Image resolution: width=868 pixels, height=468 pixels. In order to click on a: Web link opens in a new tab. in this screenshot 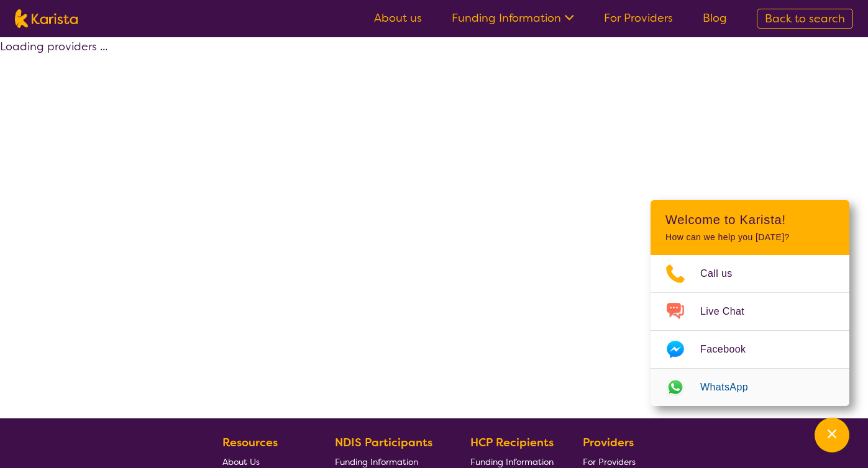, I will do `click(750, 387)`.